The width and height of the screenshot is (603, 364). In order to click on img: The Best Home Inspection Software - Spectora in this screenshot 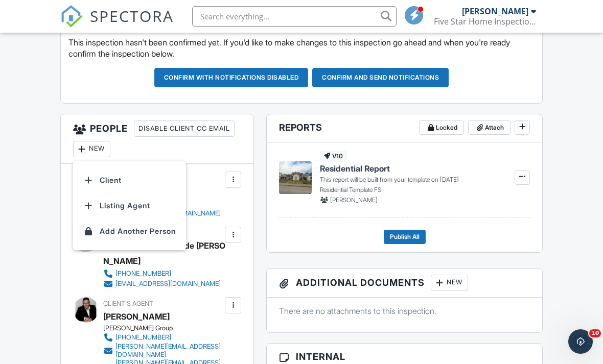, I will do `click(71, 16)`.